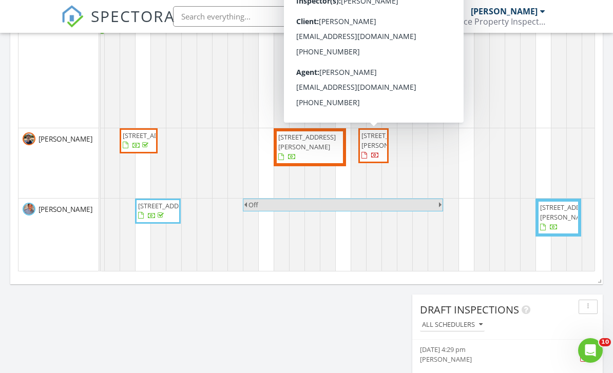 Image resolution: width=613 pixels, height=373 pixels. Describe the element at coordinates (276, 16) in the screenshot. I see `input: Search everything...` at that location.